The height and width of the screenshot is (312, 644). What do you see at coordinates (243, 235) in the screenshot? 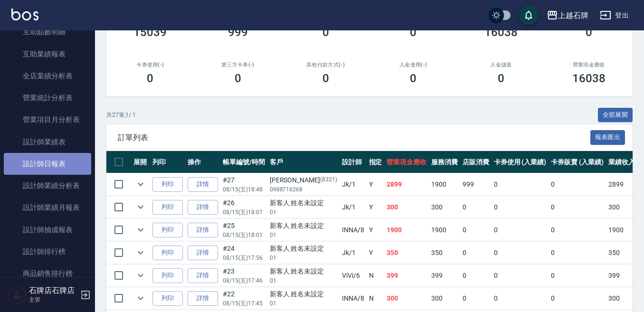
I see `p: 08/15 (五) 18:01` at bounding box center [243, 235].